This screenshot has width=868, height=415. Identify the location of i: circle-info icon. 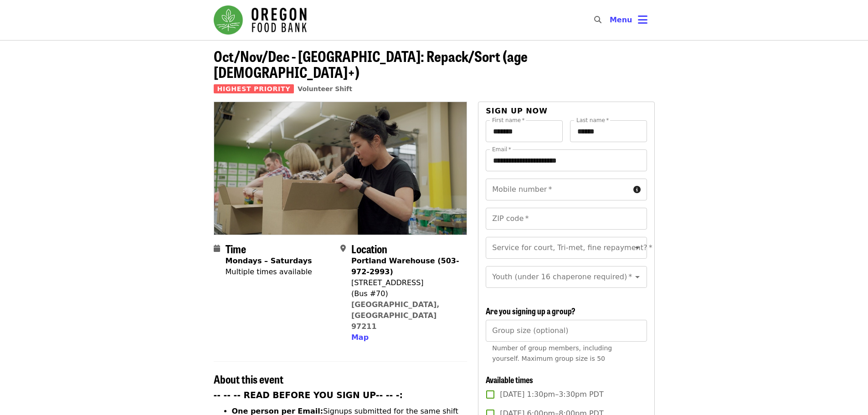
(637, 189).